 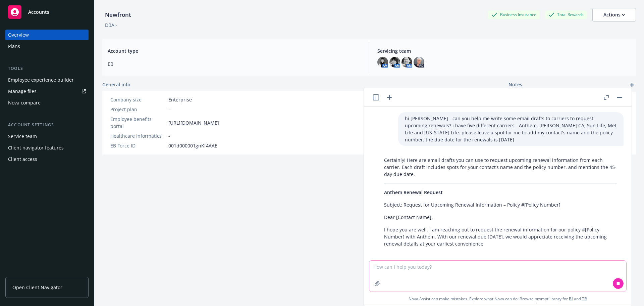 What do you see at coordinates (500, 167) in the screenshot?
I see `p: Certainly! Here are email drafts you can use to request upcoming renewal information from each ca...` at bounding box center [500, 167].